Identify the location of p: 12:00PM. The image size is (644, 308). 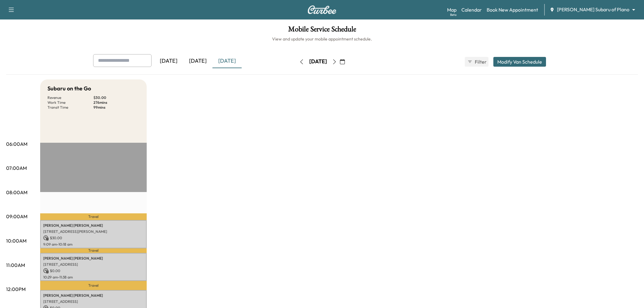
(16, 289).